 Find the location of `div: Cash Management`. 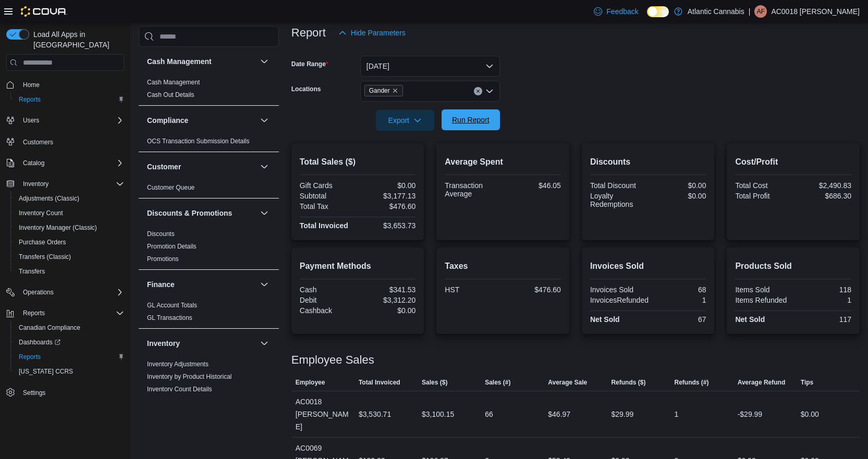

div: Cash Management is located at coordinates (208, 91).